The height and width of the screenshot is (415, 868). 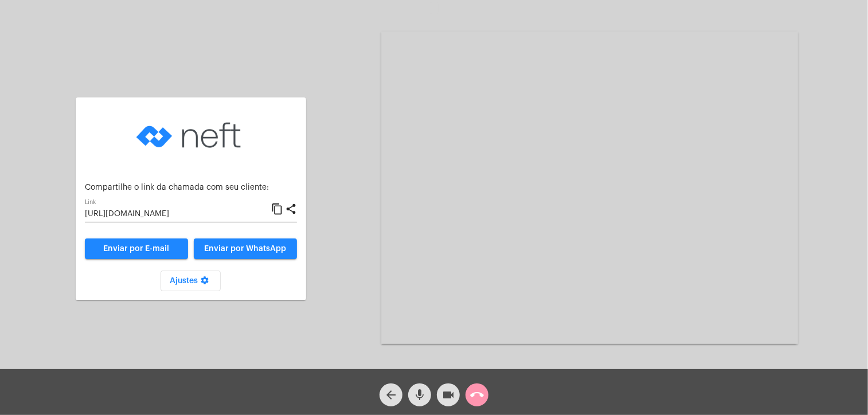 What do you see at coordinates (136, 249) in the screenshot?
I see `span: Enviar por E-mail` at bounding box center [136, 249].